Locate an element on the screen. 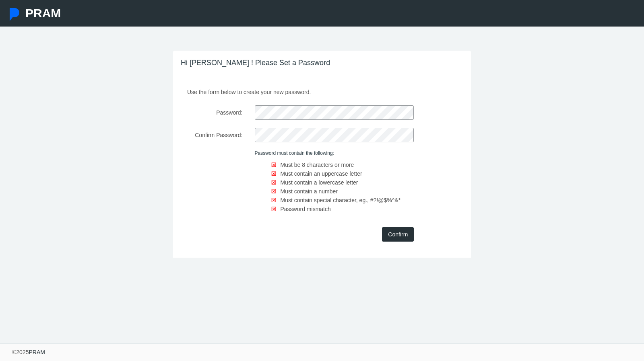  h6: Password must contain the following: is located at coordinates (335, 153).